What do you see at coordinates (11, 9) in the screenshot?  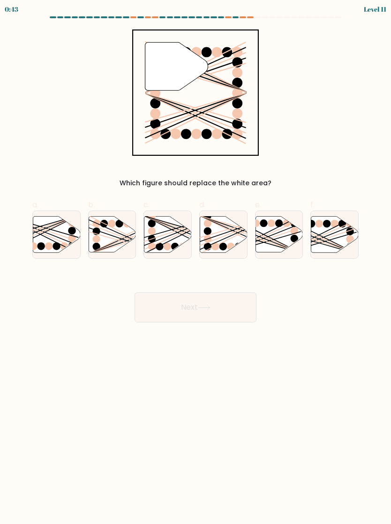 I see `div: 0:43` at bounding box center [11, 9].